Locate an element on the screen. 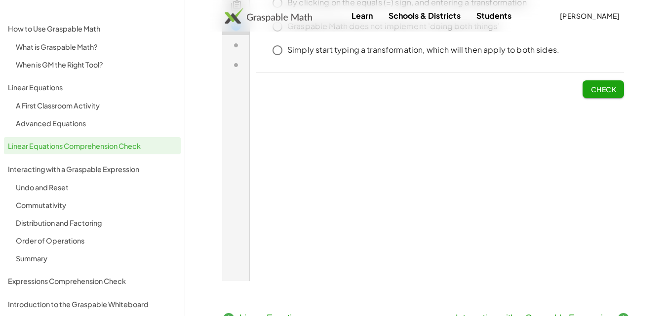 This screenshot has width=667, height=316. button: Check is located at coordinates (381, 153).